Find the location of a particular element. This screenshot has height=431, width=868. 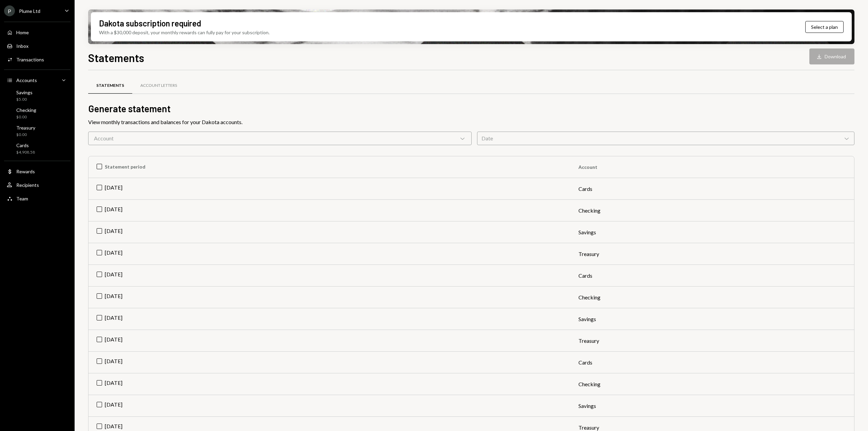

div: Account Letters is located at coordinates (159, 86).